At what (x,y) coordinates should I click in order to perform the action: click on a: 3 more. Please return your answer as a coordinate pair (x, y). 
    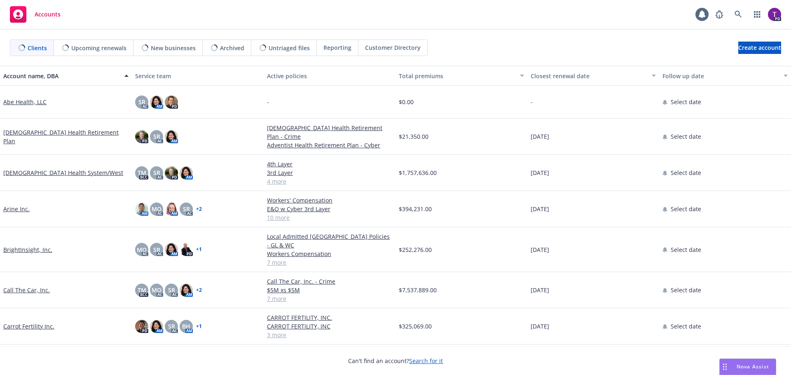
    Looking at the image, I should click on (330, 335).